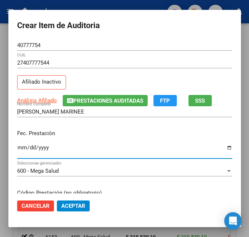 This screenshot has height=237, width=249. Describe the element at coordinates (200, 100) in the screenshot. I see `button: SSS` at that location.